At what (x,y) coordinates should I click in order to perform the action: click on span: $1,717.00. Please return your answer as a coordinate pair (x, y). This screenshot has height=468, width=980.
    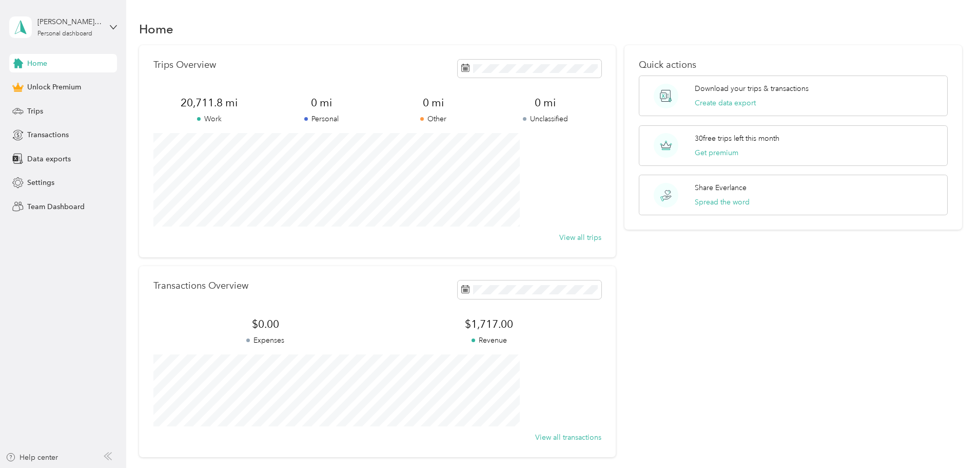
    Looking at the image, I should click on (489, 324).